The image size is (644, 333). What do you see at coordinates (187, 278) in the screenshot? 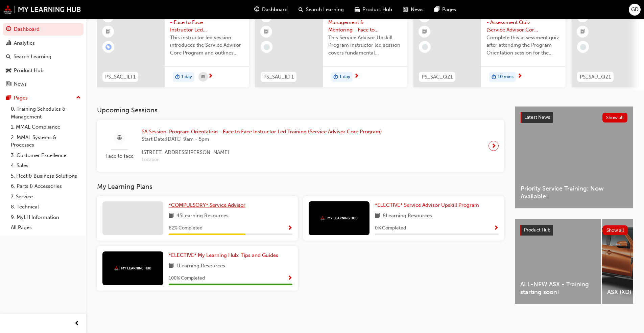
I see `span: 100 % Completed` at bounding box center [187, 278].